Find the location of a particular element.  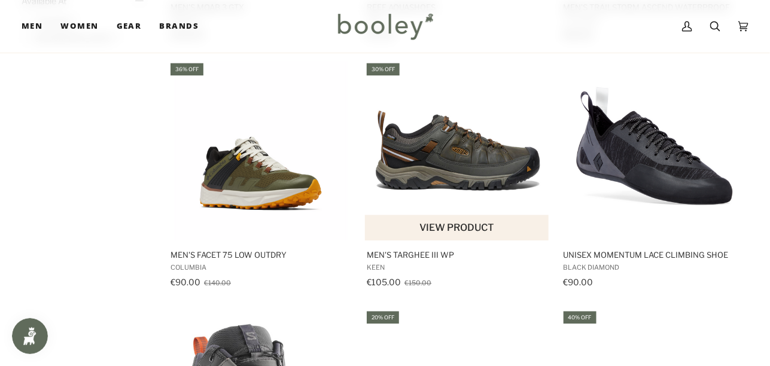

span: Women is located at coordinates (79, 26).